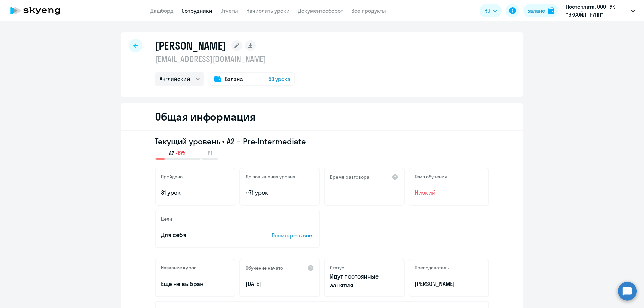 This screenshot has width=644, height=308. I want to click on span: 53 урока, so click(279, 79).